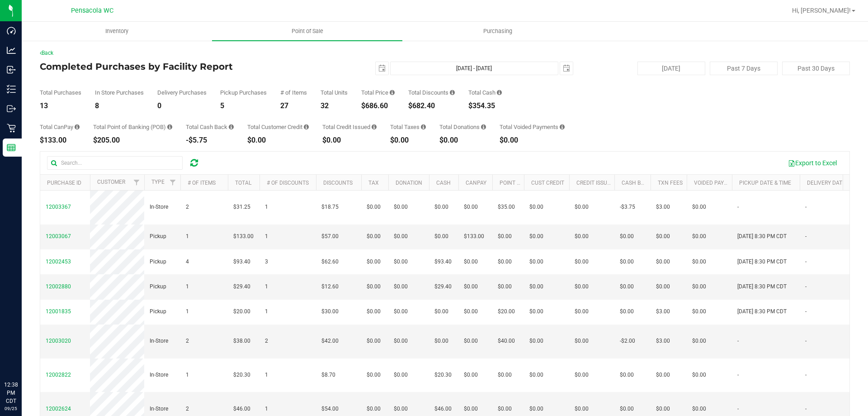 This screenshot has width=868, height=416. I want to click on i: Sum of all voided payment transaction amounts, excluding tips and transaction fees, for all purch..., so click(562, 126).